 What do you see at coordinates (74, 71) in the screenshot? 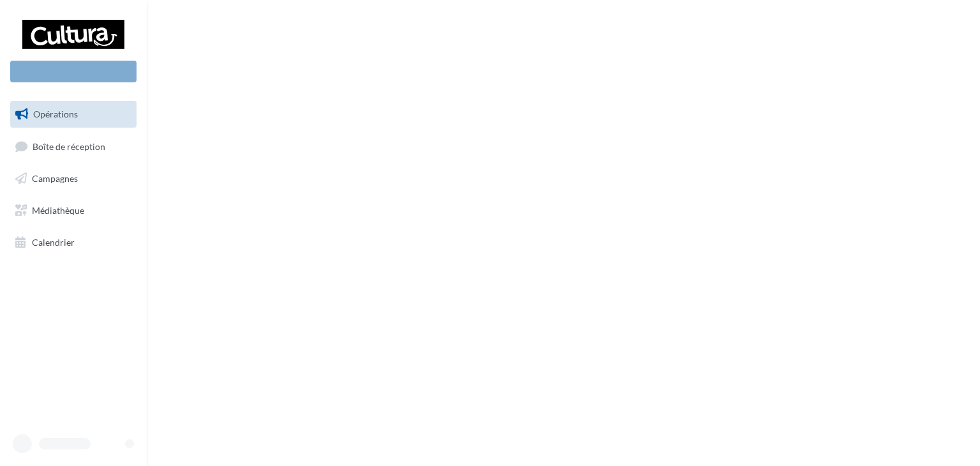
I see `div: Nouvelle campagne` at bounding box center [74, 71].